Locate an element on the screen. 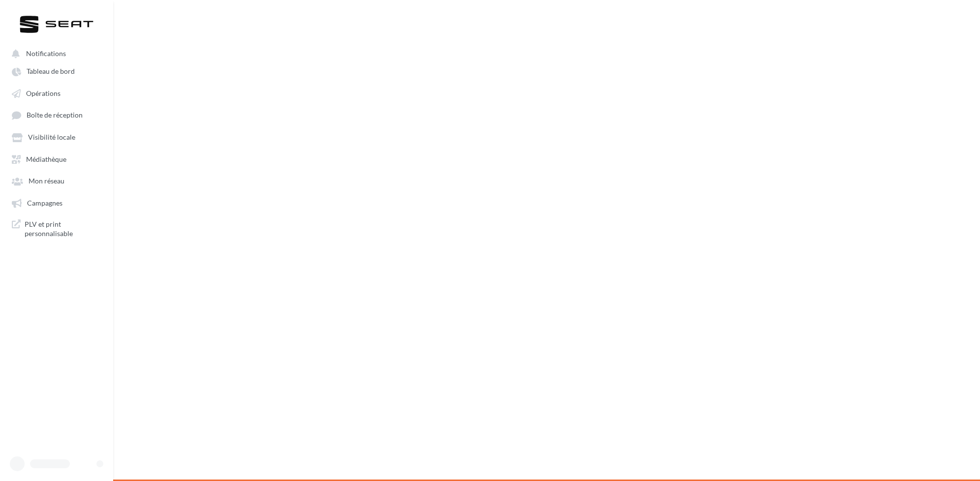 This screenshot has height=481, width=980. span: Campagnes is located at coordinates (45, 202).